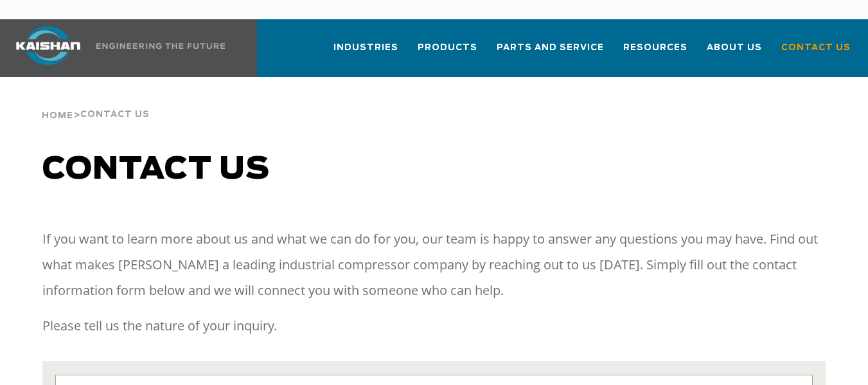 This screenshot has height=385, width=868. What do you see at coordinates (550, 48) in the screenshot?
I see `span: Parts and Service` at bounding box center [550, 48].